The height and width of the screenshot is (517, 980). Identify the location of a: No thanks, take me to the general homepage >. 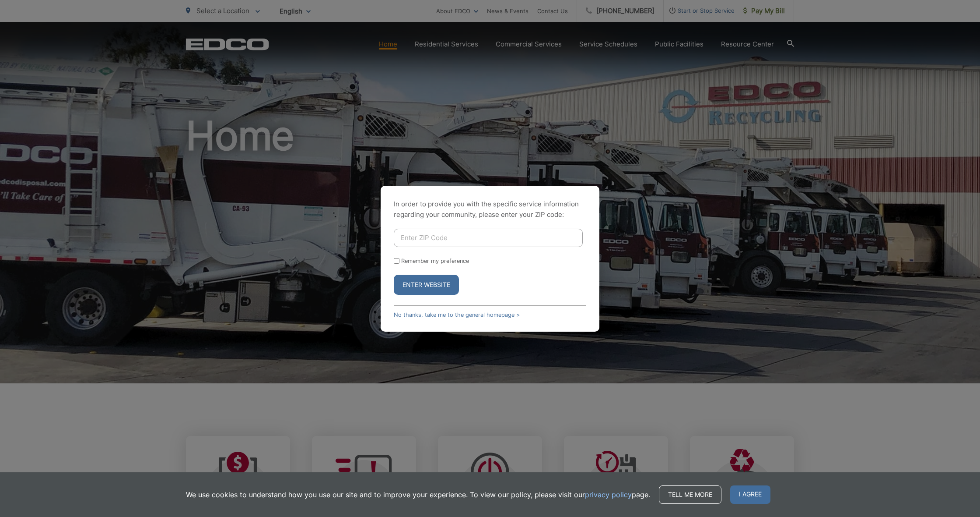
(457, 314).